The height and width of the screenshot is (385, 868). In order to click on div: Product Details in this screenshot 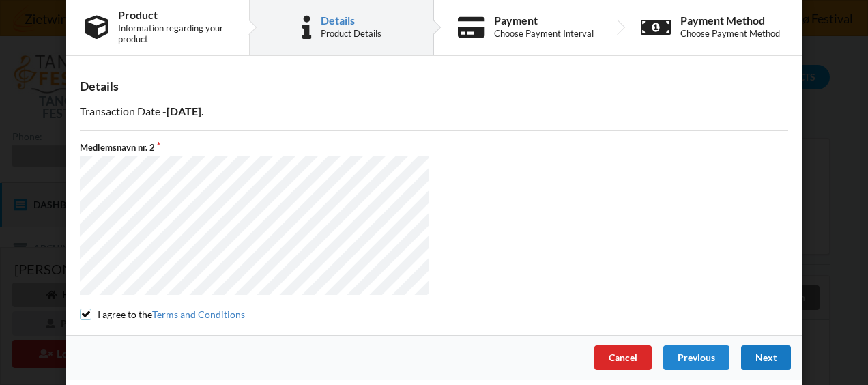, I will do `click(350, 33)`.